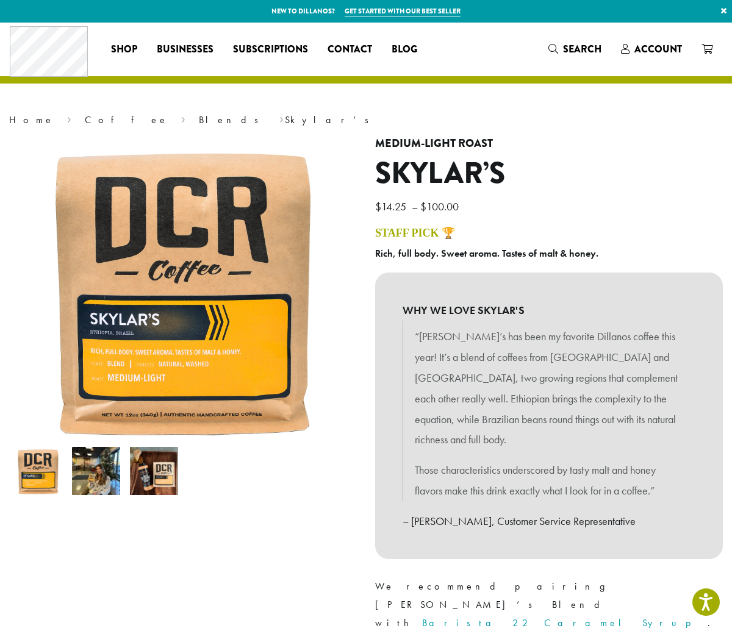  I want to click on p: Those characteristics underscored by tasty malt and honey flavors make this drink exactly what I ..., so click(549, 481).